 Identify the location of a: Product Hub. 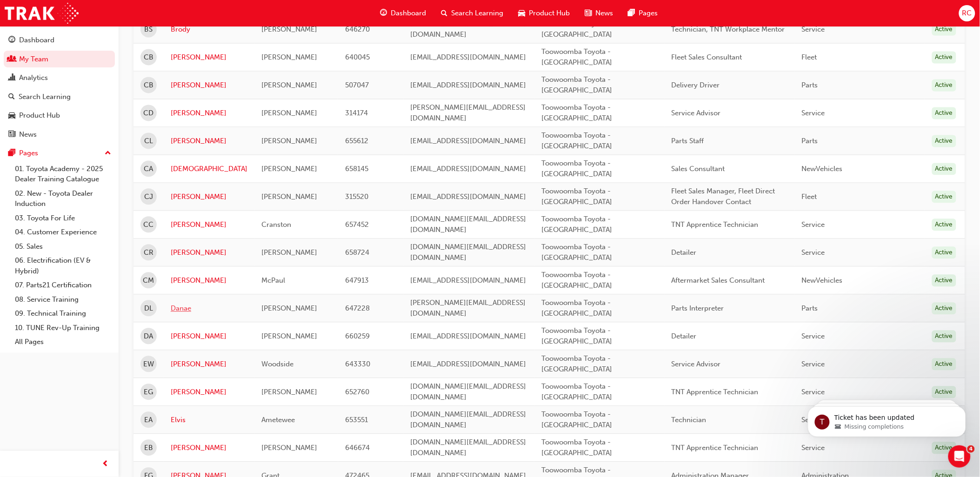
(59, 115).